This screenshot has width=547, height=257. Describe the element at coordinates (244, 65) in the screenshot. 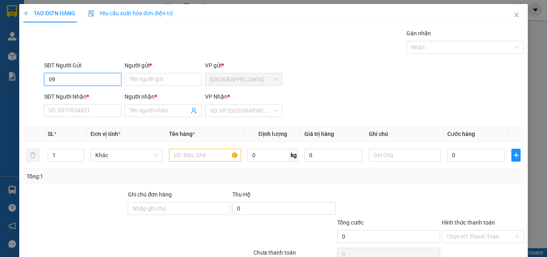

I see `div: VP gửi` at that location.